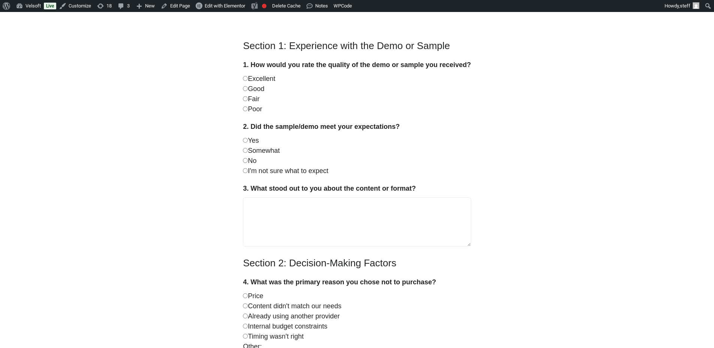  I want to click on input: Content didn't match our needs, so click(245, 306).